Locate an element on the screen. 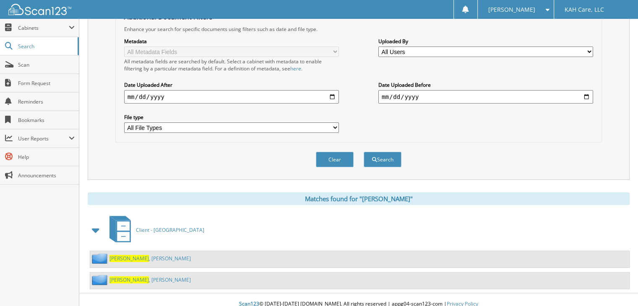 The width and height of the screenshot is (638, 306). span: Form Request is located at coordinates (46, 83).